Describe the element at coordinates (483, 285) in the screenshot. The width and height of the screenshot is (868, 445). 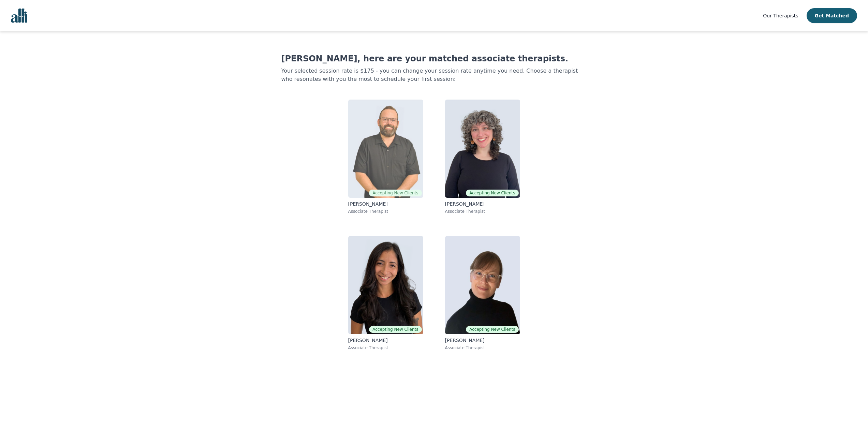
I see `img: Angela Earl` at that location.